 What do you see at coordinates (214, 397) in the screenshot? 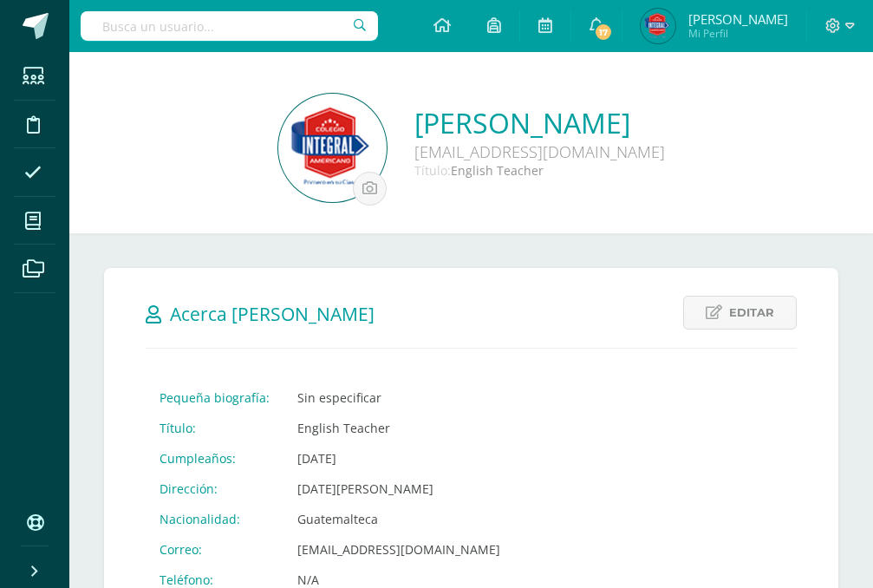
I see `td: Pequeña biografía:` at bounding box center [214, 397].